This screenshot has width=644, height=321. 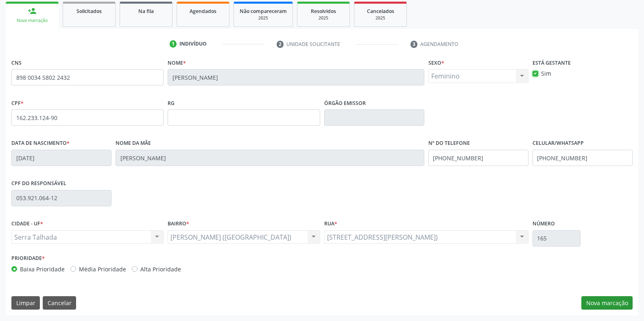 What do you see at coordinates (607, 303) in the screenshot?
I see `button: Nova marcação` at bounding box center [607, 303].